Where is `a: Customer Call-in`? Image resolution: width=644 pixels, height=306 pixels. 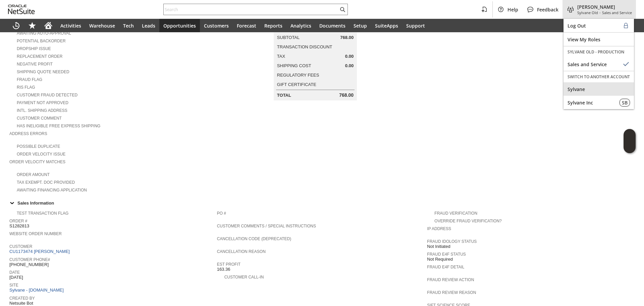 a: Customer Call-in is located at coordinates (244, 277).